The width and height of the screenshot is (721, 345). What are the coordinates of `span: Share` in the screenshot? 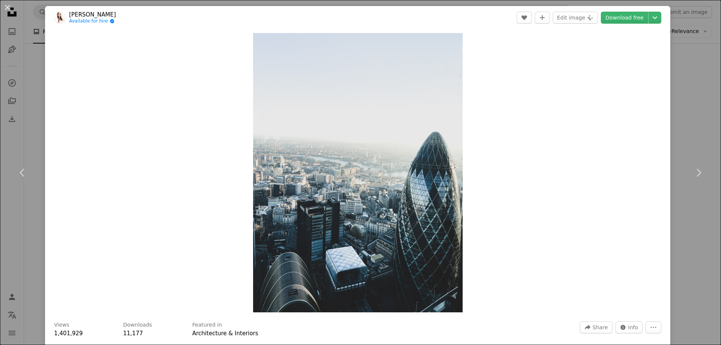 It's located at (600, 328).